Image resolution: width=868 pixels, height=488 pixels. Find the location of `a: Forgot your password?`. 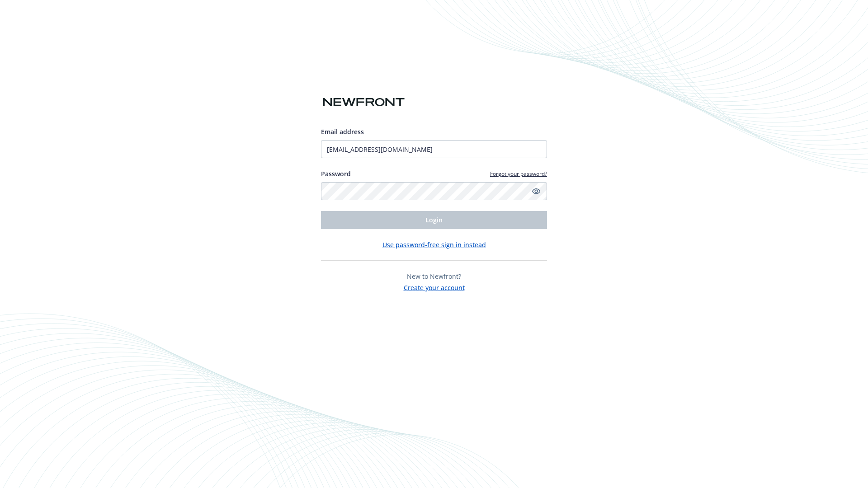

a: Forgot your password? is located at coordinates (519, 173).